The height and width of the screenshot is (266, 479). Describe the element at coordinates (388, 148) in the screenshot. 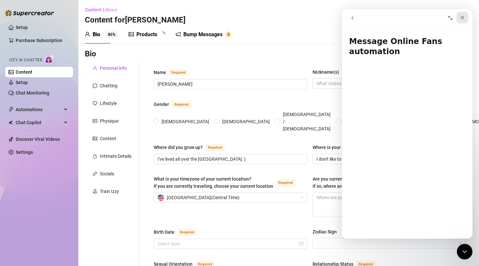

I see `label: Where is your current homebase? (City/Area of your home)` at that location.